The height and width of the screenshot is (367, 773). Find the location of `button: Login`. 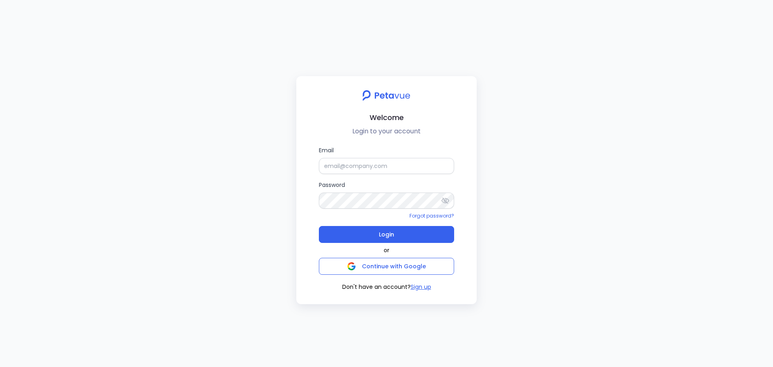

button: Login is located at coordinates (387, 234).